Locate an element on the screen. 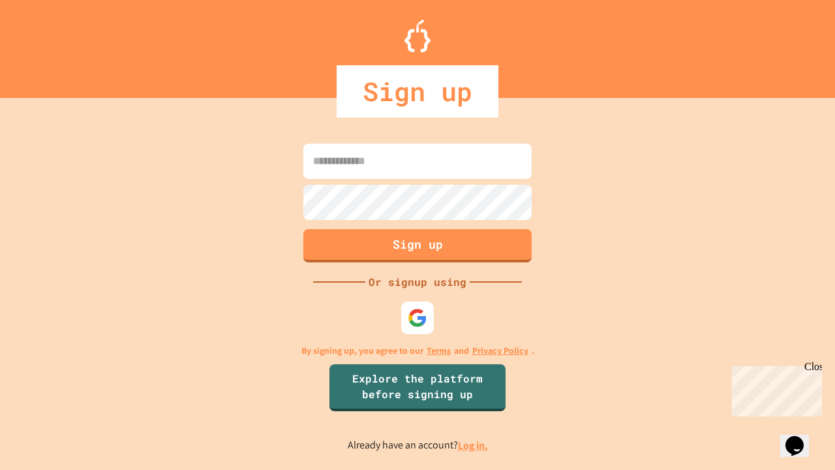 The width and height of the screenshot is (835, 470). div: Chat with us now!Close is located at coordinates (48, 44).